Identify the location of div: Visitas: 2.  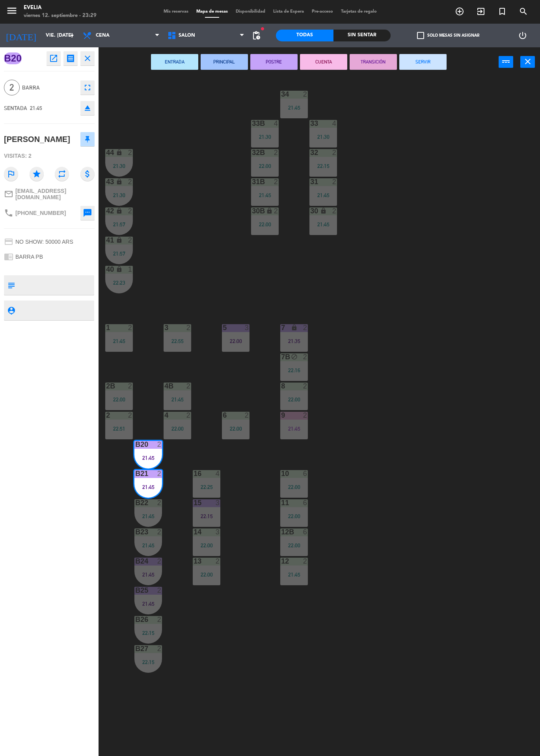
(49, 156).